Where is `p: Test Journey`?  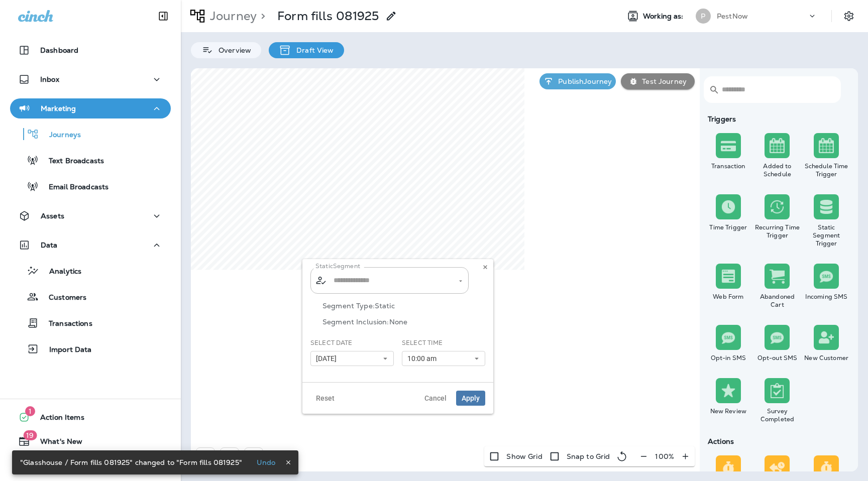 p: Test Journey is located at coordinates (662, 81).